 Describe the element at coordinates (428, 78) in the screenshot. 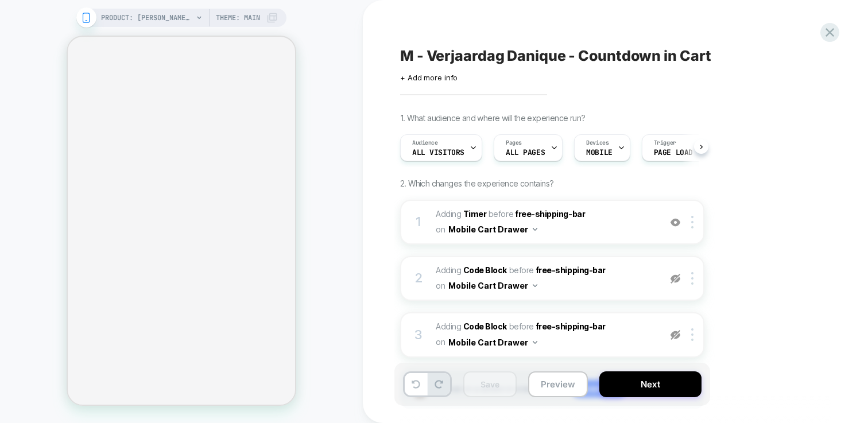

I see `span: + Add more info` at that location.